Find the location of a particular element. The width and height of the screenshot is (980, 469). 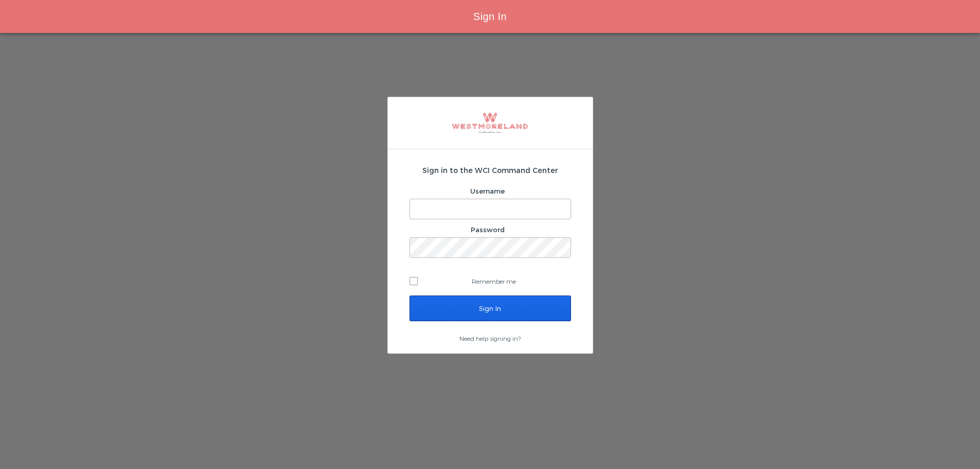

h2: Sign in to the WCI Command Center is located at coordinates (491, 170).